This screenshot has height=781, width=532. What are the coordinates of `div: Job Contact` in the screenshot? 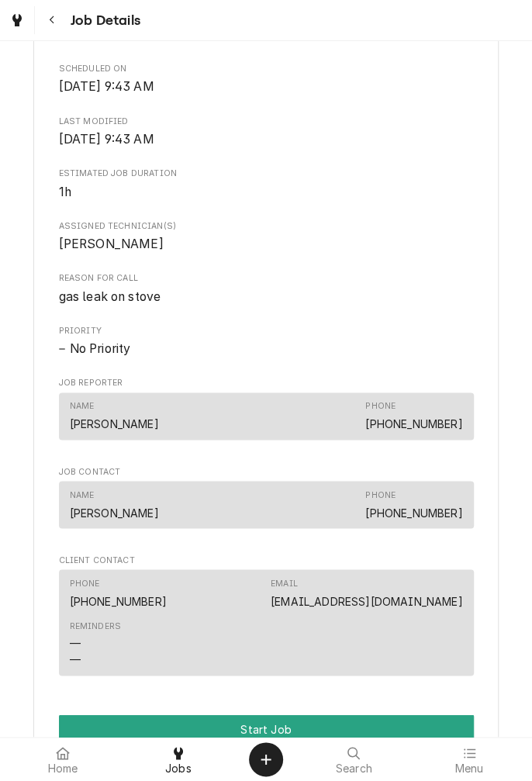 It's located at (266, 501).